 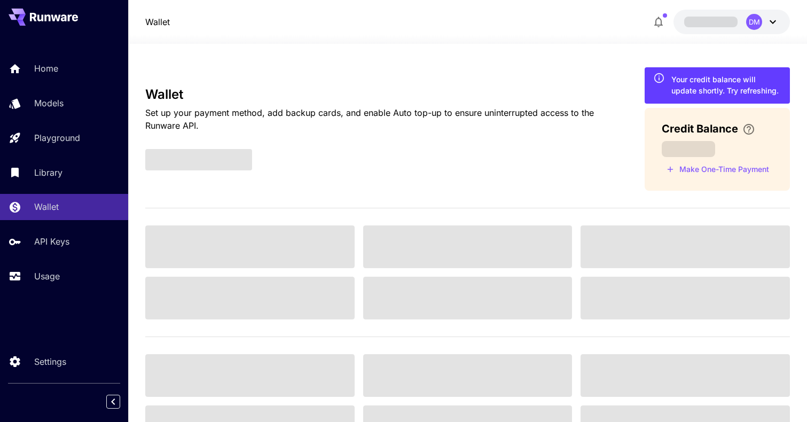 What do you see at coordinates (46, 68) in the screenshot?
I see `p: Home` at bounding box center [46, 68].